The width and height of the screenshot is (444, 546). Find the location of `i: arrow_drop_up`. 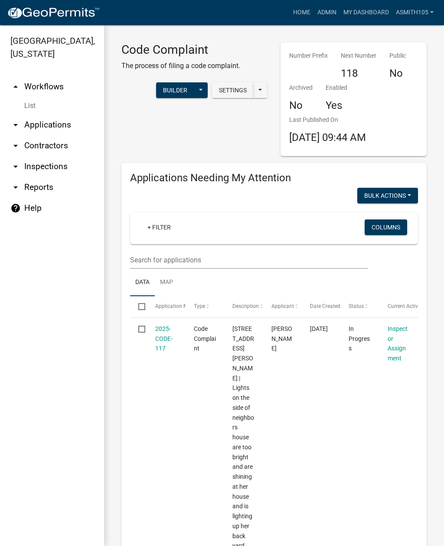

i: arrow_drop_up is located at coordinates (16, 87).